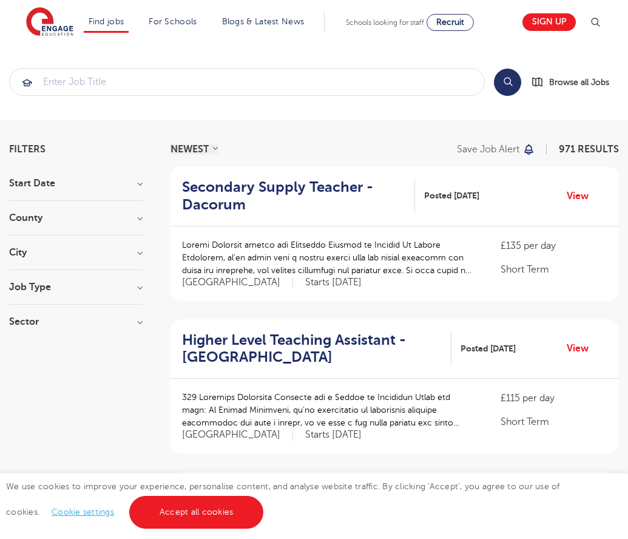  I want to click on p: 329 Loremips Dolorsita Consecte adi e Seddoe te Incididun Utlab etd magn: Al Enimad Minimveni, qu..., so click(329, 410).